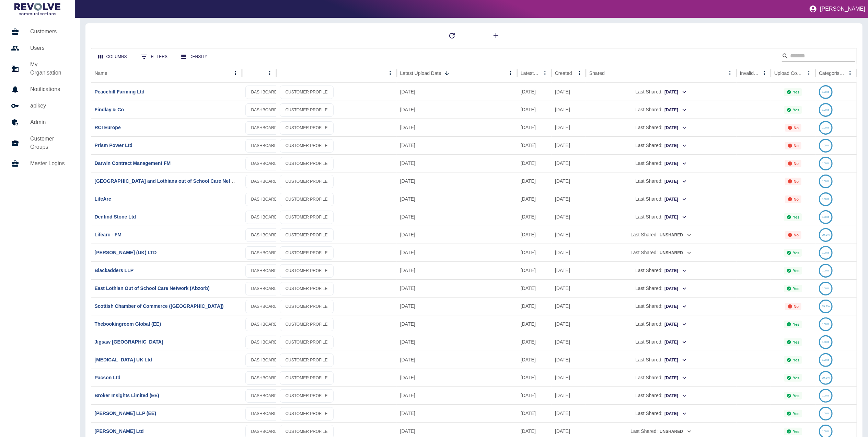 The height and width of the screenshot is (437, 868). Describe the element at coordinates (579, 73) in the screenshot. I see `button: Created column menu` at that location.